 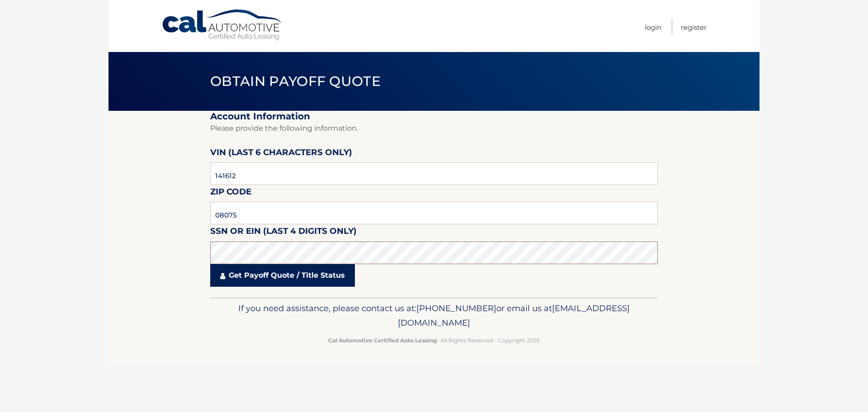 I want to click on h2: Account Information, so click(x=434, y=116).